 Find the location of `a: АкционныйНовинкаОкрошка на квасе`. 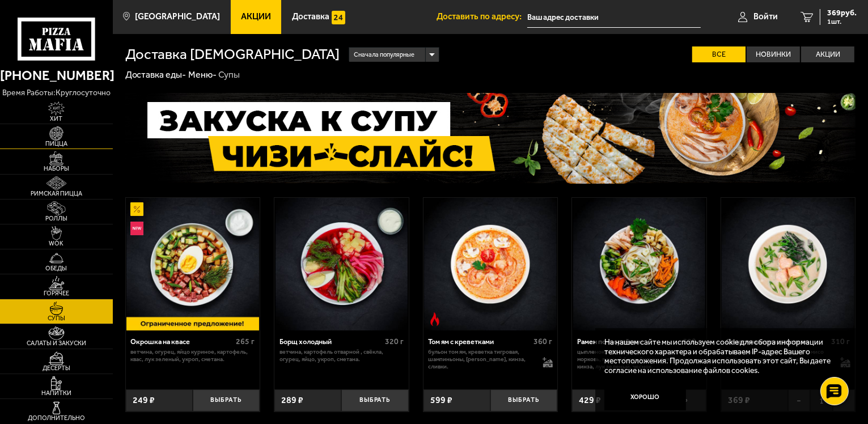

a: АкционныйНовинкаОкрошка на квасе is located at coordinates (193, 264).